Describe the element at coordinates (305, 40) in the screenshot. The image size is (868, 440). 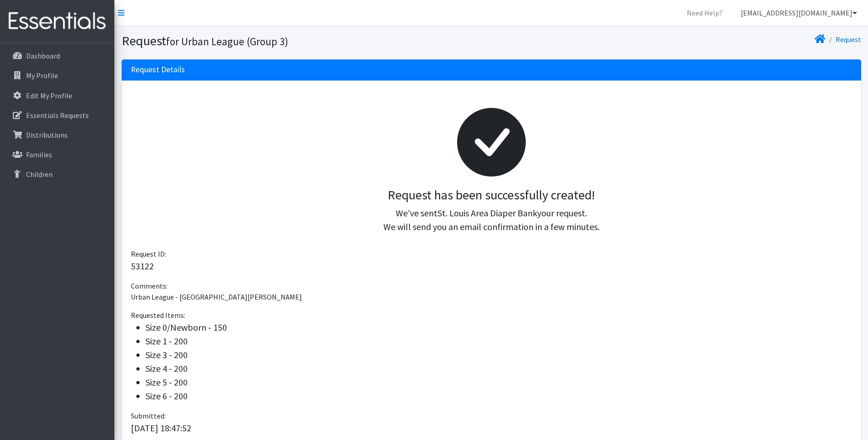
I see `h1: Request` at that location.